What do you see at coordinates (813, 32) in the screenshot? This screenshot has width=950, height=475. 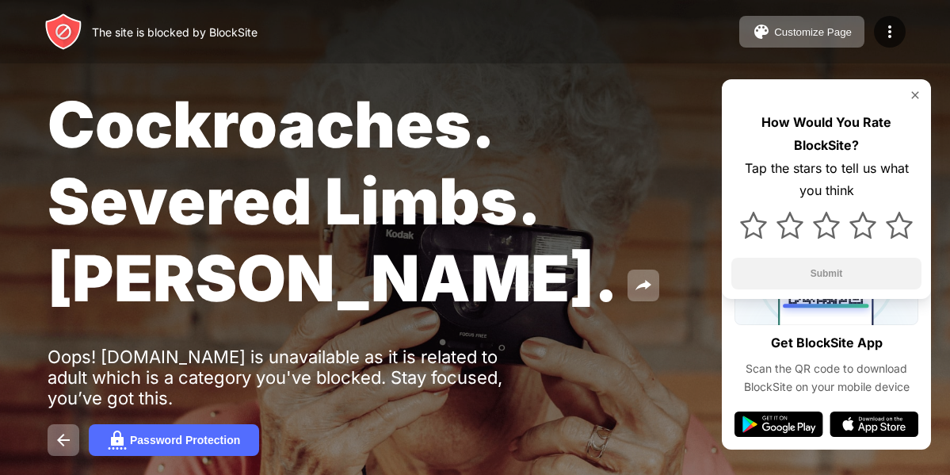 I see `div: Customize Page` at bounding box center [813, 32].